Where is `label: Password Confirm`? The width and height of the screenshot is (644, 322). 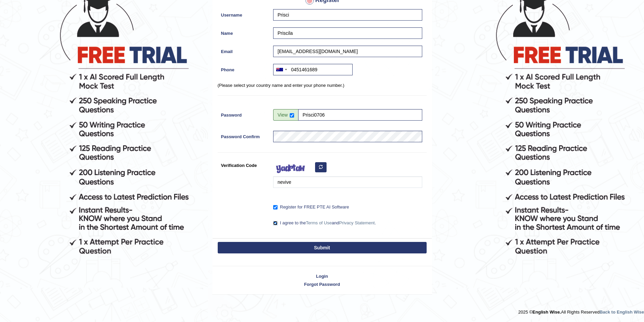
label: Password Confirm is located at coordinates (244, 135).